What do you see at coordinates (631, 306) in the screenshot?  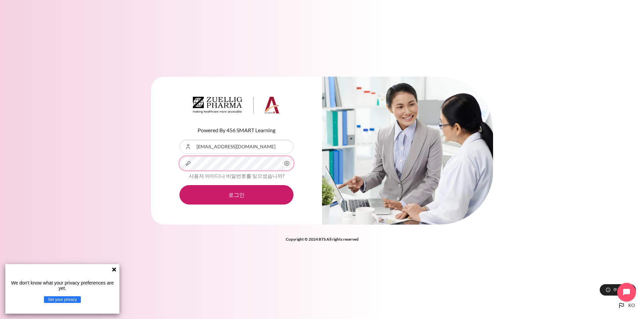 I see `span: ko` at bounding box center [631, 306].